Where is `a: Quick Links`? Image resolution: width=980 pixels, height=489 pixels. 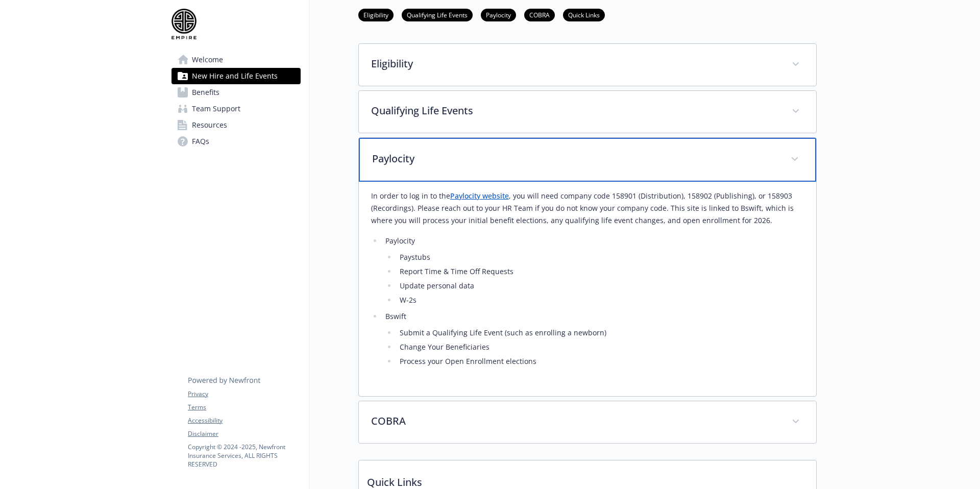
a: Quick Links is located at coordinates (584, 15).